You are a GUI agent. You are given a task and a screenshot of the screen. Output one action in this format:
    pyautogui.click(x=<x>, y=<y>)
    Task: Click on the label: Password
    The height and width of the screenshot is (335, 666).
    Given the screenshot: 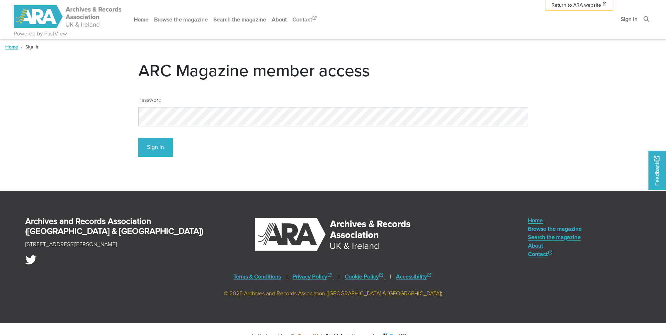 What is the action you would take?
    pyautogui.click(x=150, y=100)
    